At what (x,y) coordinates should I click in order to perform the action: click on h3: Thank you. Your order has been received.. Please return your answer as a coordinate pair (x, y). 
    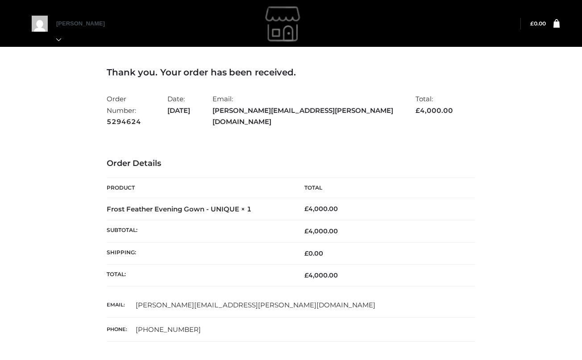
    Looking at the image, I should click on (291, 72).